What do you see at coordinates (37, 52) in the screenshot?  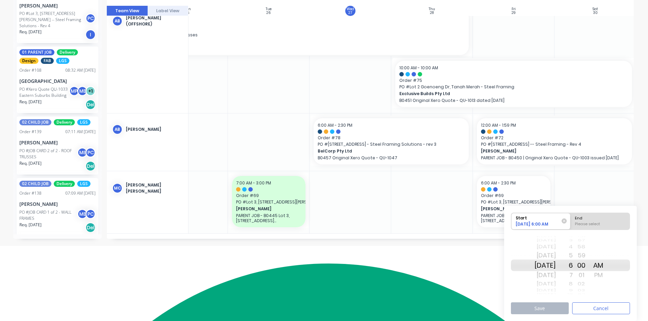 I see `span: 01 PARENT JOB` at bounding box center [37, 52].